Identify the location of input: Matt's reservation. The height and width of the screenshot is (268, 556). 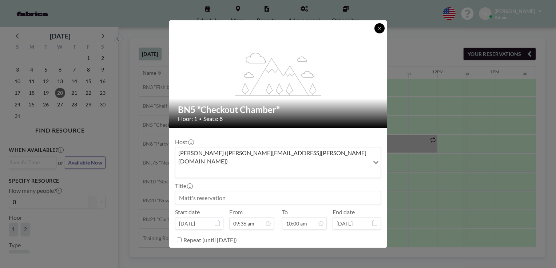
(278, 198).